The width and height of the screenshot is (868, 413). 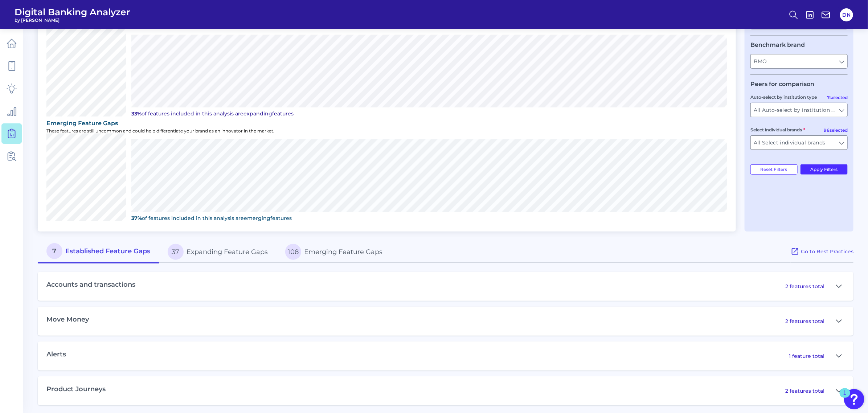 What do you see at coordinates (824, 169) in the screenshot?
I see `button: Apply Filters` at bounding box center [824, 169].